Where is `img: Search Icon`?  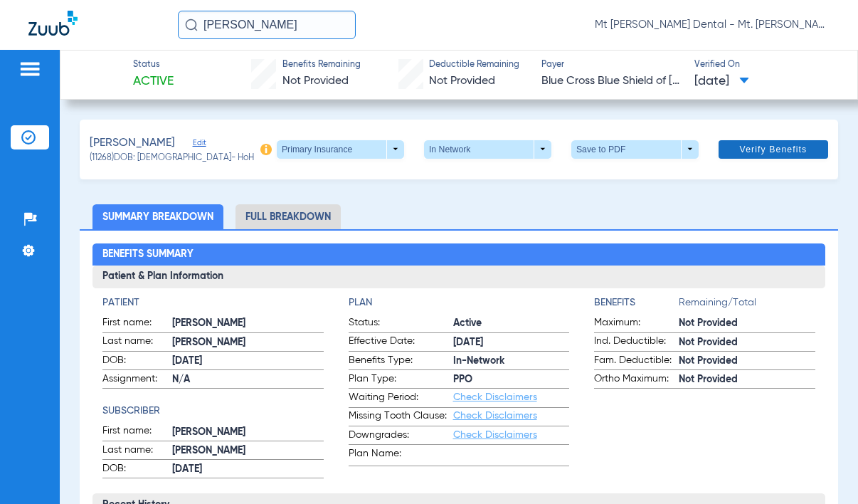
img: Search Icon is located at coordinates (192, 25).